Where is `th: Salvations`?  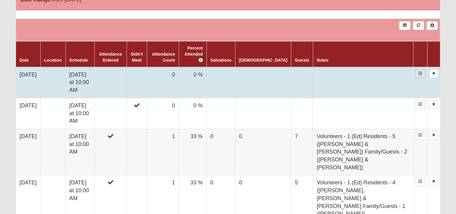
th: Salvations is located at coordinates (221, 54).